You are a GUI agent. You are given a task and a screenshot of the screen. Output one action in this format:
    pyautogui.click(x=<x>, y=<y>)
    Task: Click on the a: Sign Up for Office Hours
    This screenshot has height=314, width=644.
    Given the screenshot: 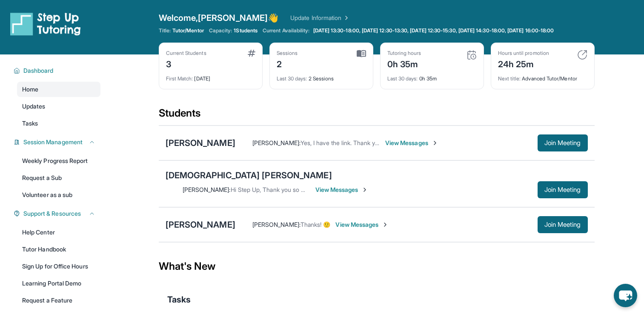 What is the action you would take?
    pyautogui.click(x=59, y=266)
    